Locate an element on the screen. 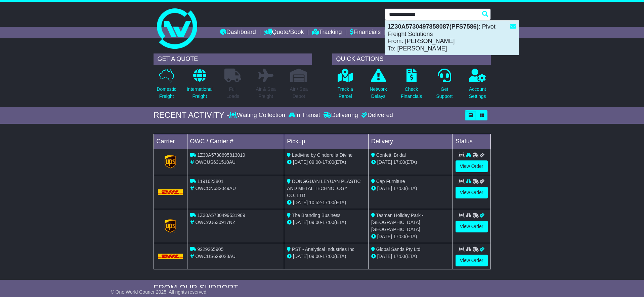 The image size is (644, 297). span: Cap Furniture is located at coordinates (391, 181).